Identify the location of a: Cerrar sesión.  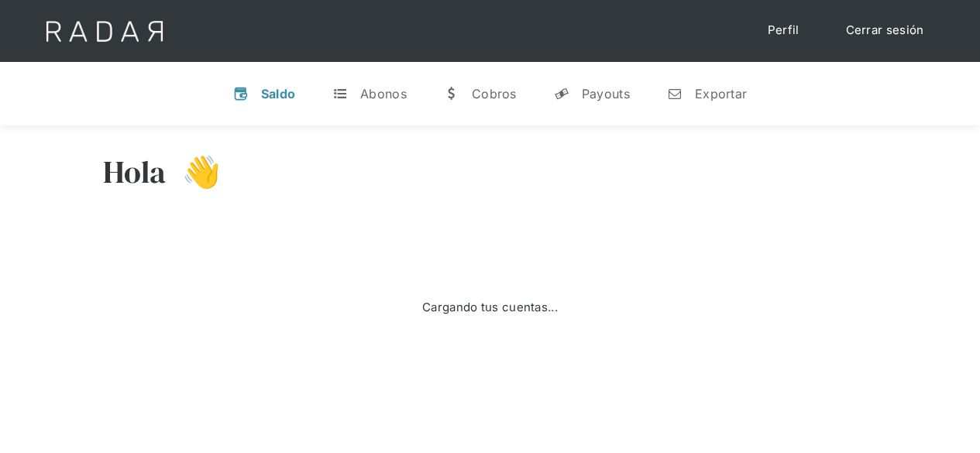
(885, 30).